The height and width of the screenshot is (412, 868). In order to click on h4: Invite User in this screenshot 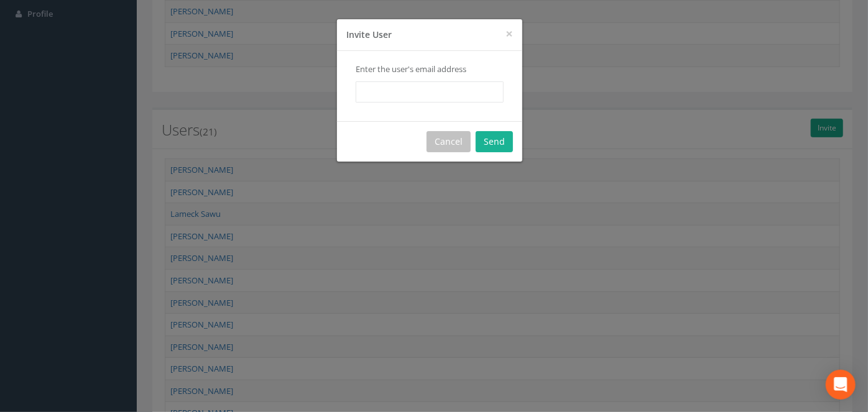, I will do `click(430, 35)`.